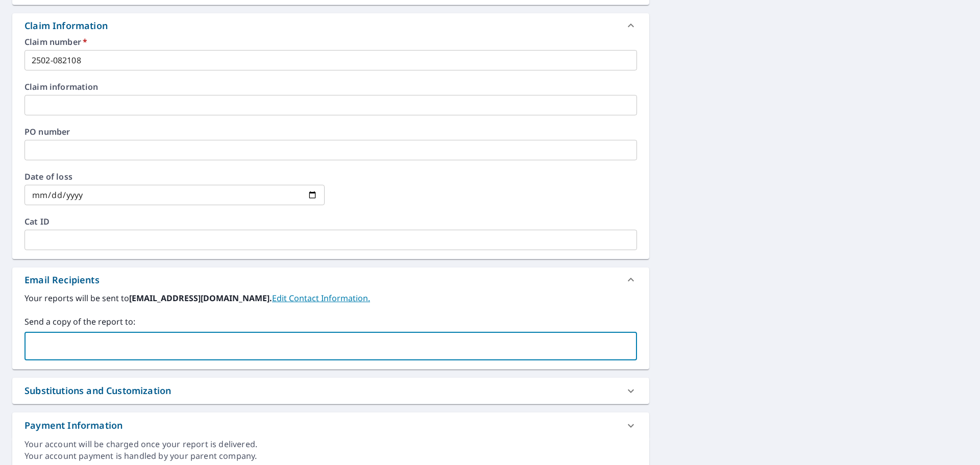 The width and height of the screenshot is (980, 465). What do you see at coordinates (331, 445) in the screenshot?
I see `div: Your account will be charged once your report is delivered.` at bounding box center [331, 445].